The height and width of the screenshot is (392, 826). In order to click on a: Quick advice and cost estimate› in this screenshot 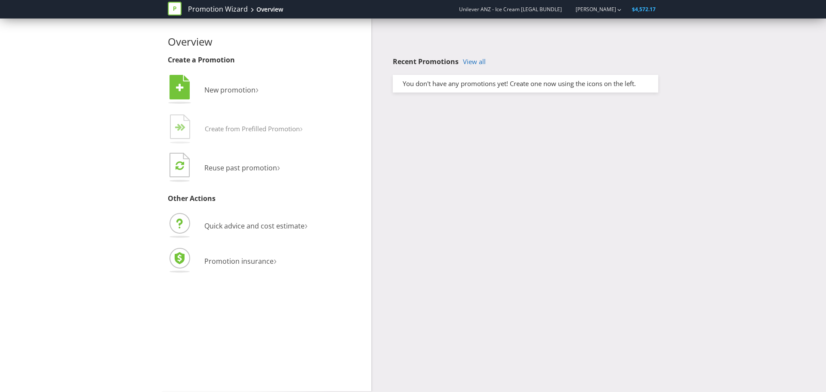, I will do `click(237, 226)`.